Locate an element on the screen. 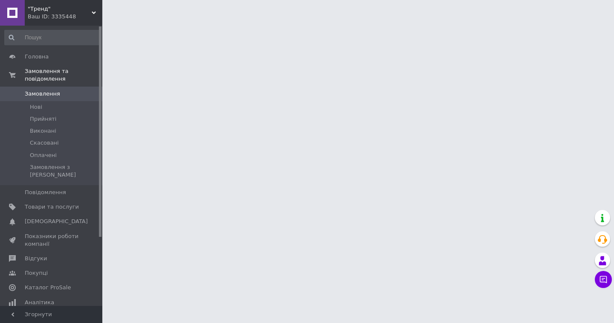  input: Пошук is located at coordinates (52, 37).